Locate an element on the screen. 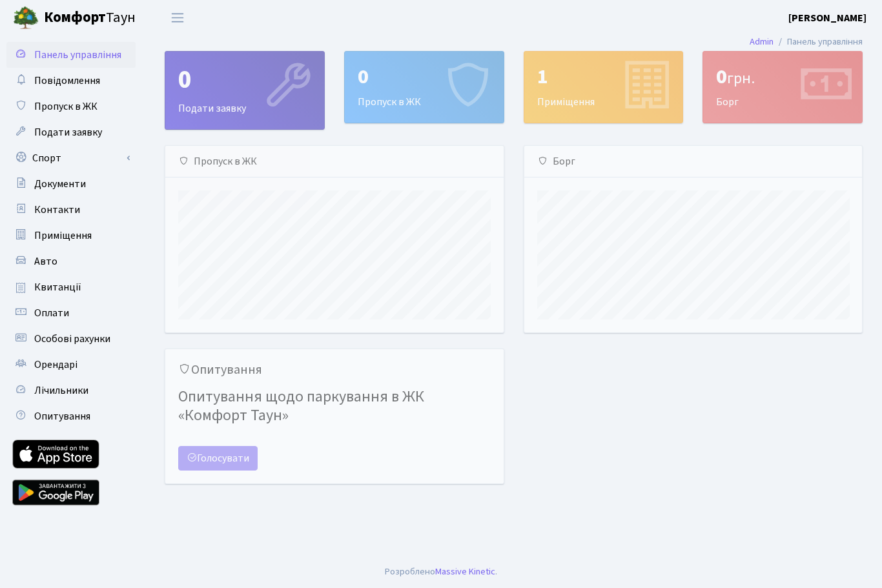 This screenshot has height=588, width=882. a: Голосувати is located at coordinates (218, 458).